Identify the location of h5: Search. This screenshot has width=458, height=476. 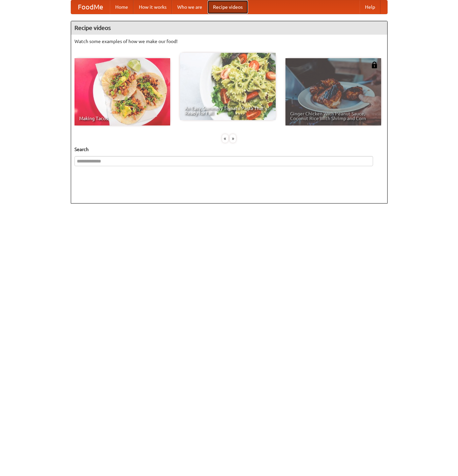
(229, 149).